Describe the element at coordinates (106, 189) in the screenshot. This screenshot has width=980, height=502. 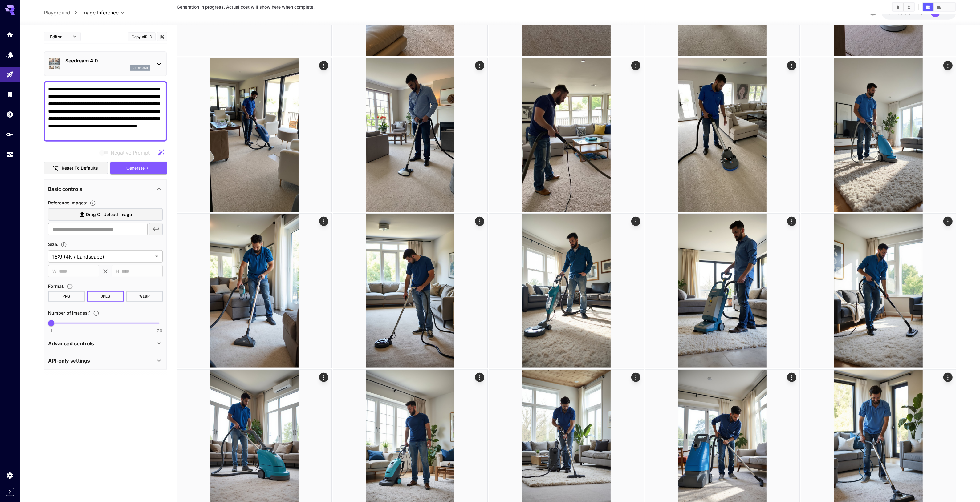
I see `div: Basic controls` at that location.